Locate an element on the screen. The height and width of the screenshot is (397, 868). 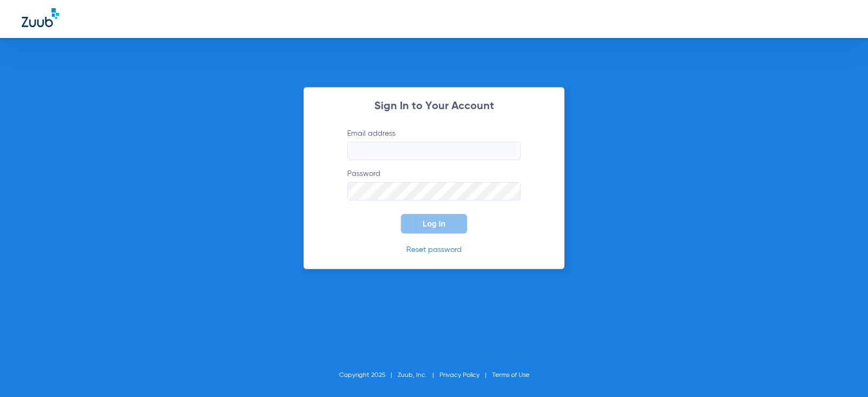
input: Password is located at coordinates (434, 191).